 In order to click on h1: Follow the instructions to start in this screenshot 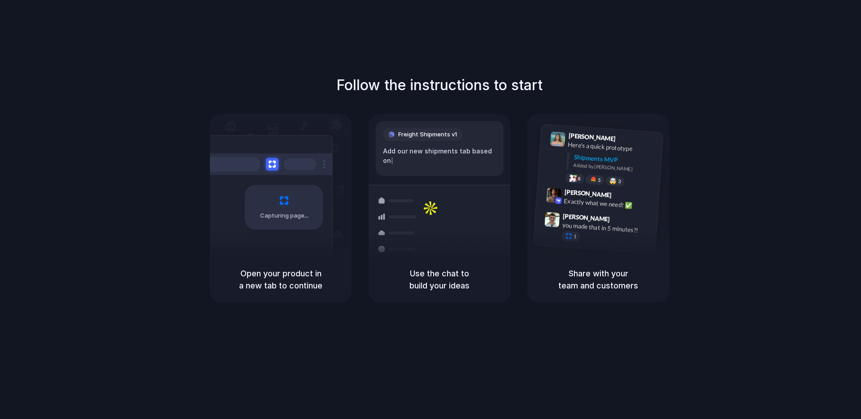, I will do `click(439, 85)`.